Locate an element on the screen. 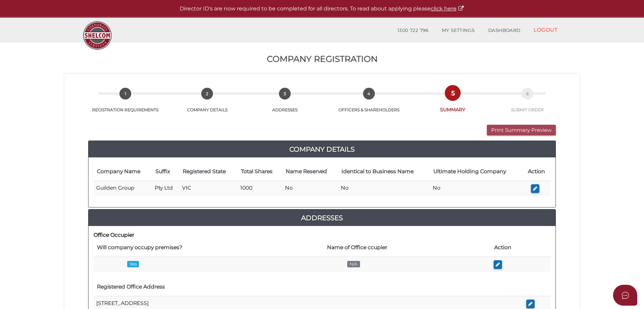 This screenshot has height=309, width=644. a: 4OFFICERS & SHAREHOLDERS is located at coordinates (369, 104).